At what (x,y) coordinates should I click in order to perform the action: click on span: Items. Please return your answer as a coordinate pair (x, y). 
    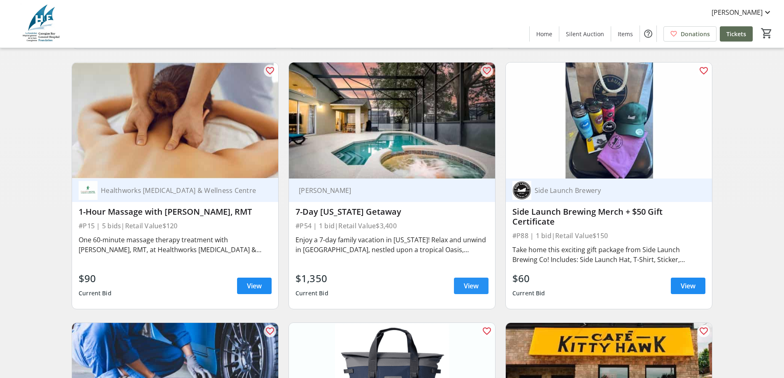
    Looking at the image, I should click on (625, 34).